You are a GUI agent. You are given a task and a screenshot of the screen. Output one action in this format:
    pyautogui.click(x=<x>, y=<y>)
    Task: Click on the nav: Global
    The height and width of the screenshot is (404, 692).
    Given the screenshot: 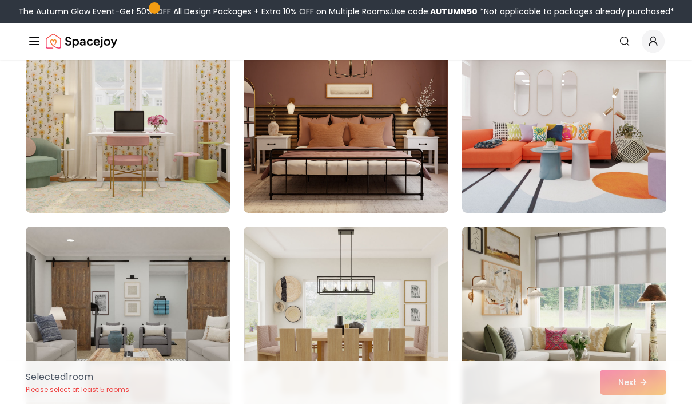 What is the action you would take?
    pyautogui.click(x=346, y=41)
    